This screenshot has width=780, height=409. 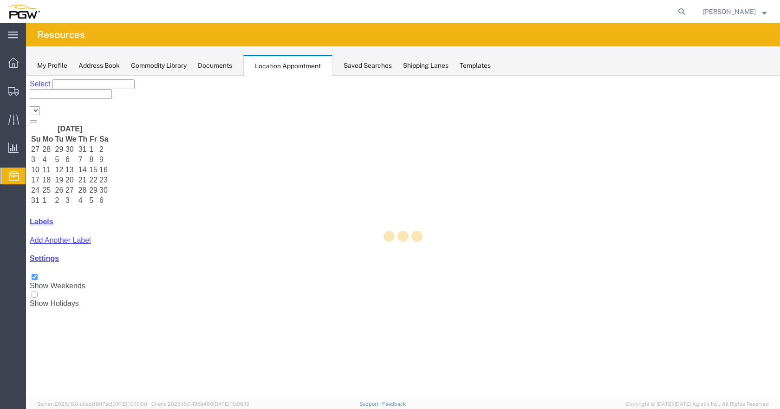 What do you see at coordinates (215, 65) in the screenshot?
I see `div: Documents` at bounding box center [215, 65].